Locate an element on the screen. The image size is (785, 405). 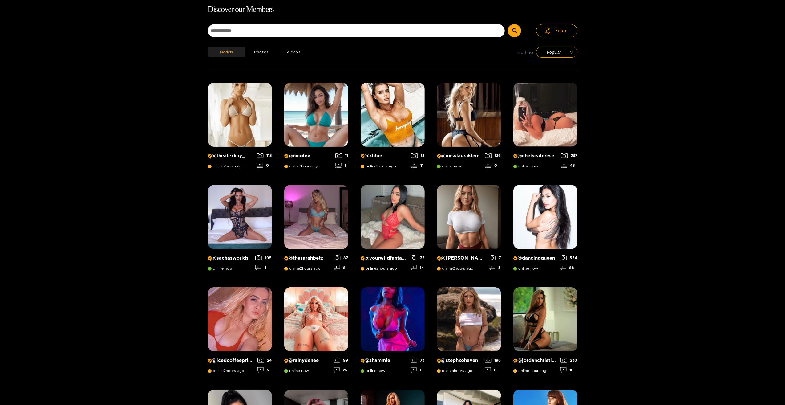
div: 196 is located at coordinates (493, 360).